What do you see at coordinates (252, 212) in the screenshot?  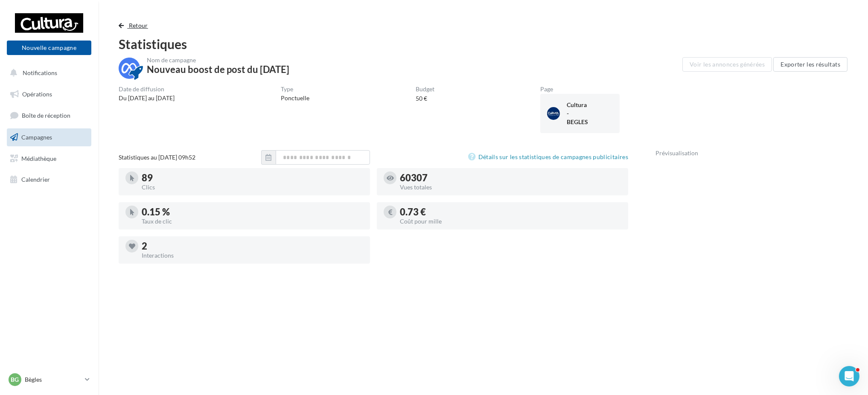 I see `div: 0.15 %` at bounding box center [252, 212].